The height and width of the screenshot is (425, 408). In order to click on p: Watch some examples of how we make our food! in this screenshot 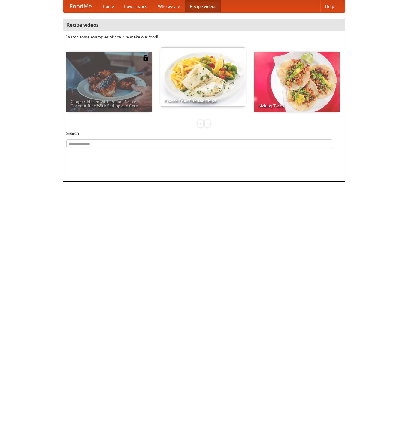, I will do `click(204, 37)`.